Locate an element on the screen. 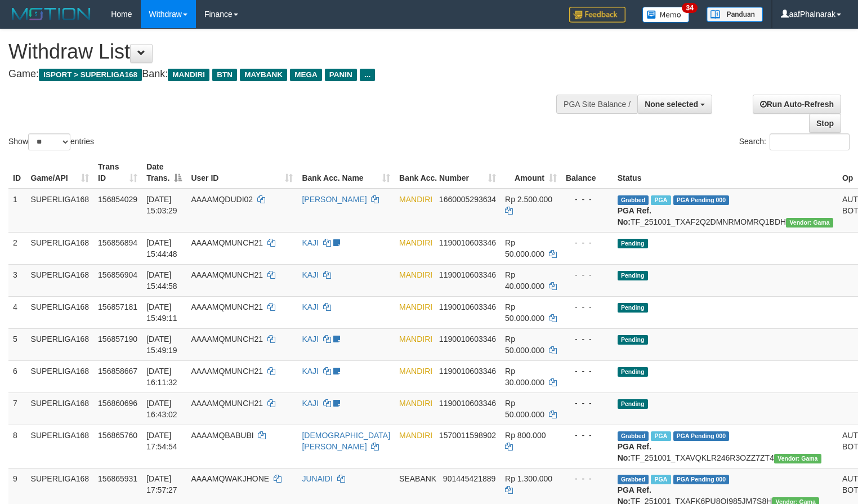  td: TF_251001_TXAVQKLR246R3OZZ7ZT4 is located at coordinates (725, 446).